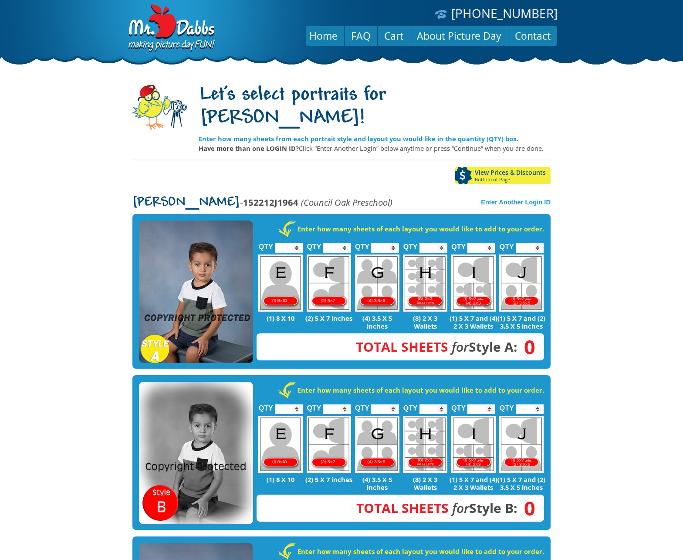 Image resolution: width=683 pixels, height=560 pixels. Describe the element at coordinates (375, 148) in the screenshot. I see `p: Click “Enter Another Login” below anytime or press “Continue” when you are done.` at that location.